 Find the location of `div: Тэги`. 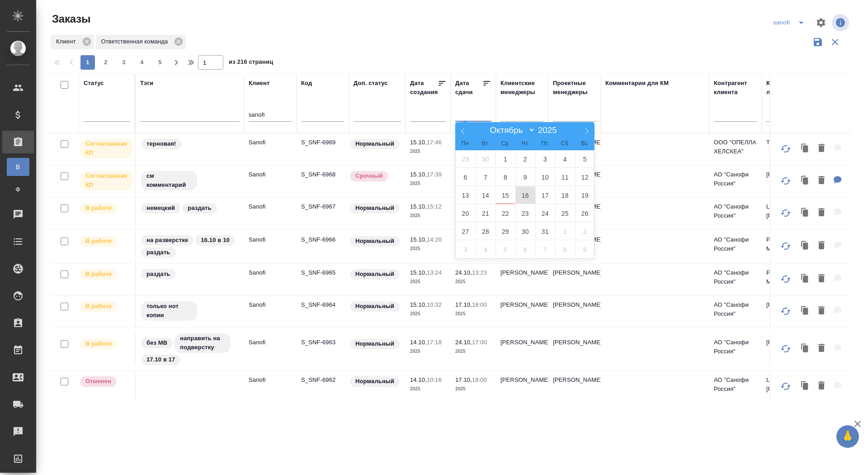

div: Тэги is located at coordinates (146, 83).